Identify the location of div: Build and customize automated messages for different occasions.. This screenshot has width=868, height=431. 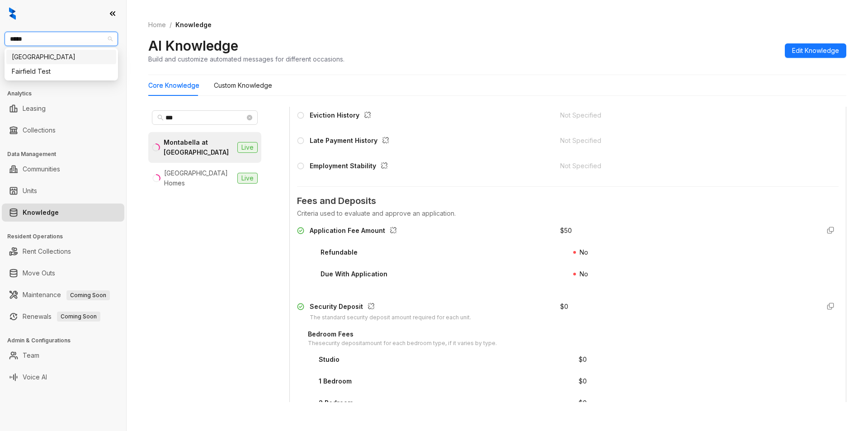
(247, 59).